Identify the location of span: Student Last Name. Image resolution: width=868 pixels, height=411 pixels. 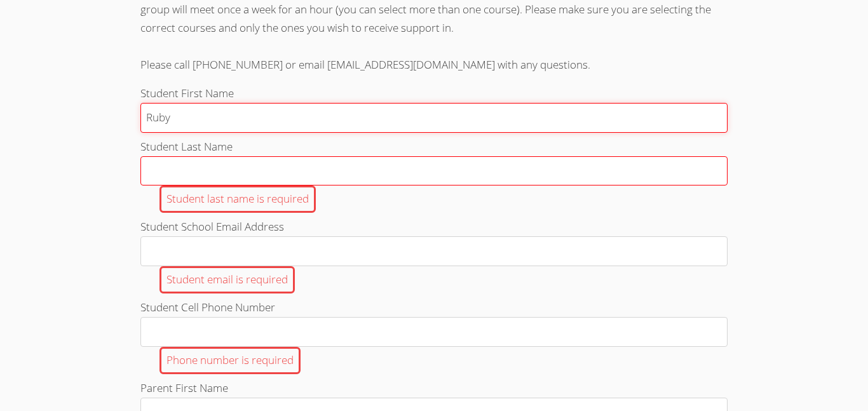
(186, 146).